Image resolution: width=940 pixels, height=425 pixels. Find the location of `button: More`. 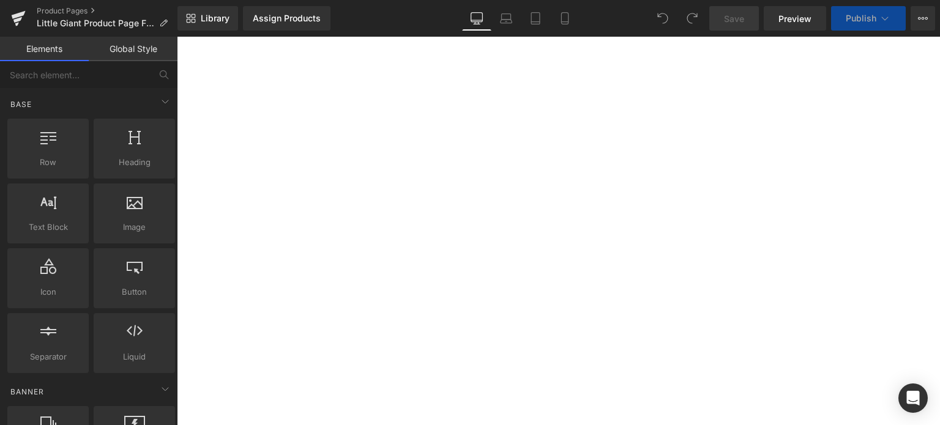

button: More is located at coordinates (923, 18).